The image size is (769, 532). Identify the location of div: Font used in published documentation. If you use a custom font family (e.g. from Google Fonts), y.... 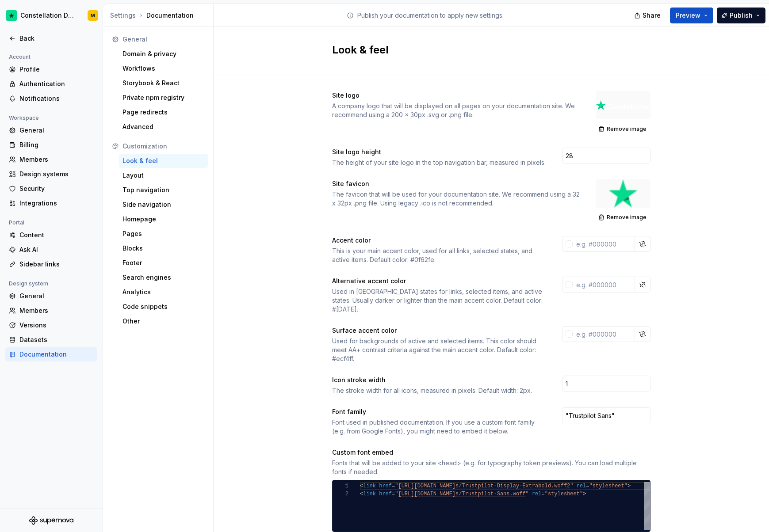
(439, 427).